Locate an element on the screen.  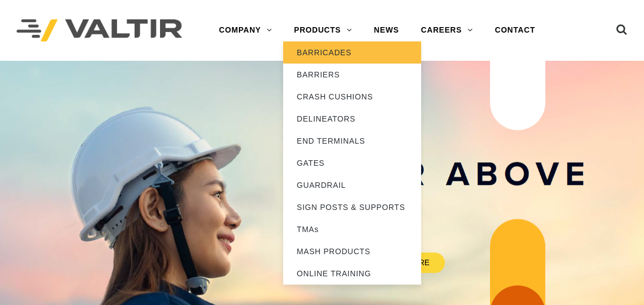
a: BARRIERS is located at coordinates (352, 75).